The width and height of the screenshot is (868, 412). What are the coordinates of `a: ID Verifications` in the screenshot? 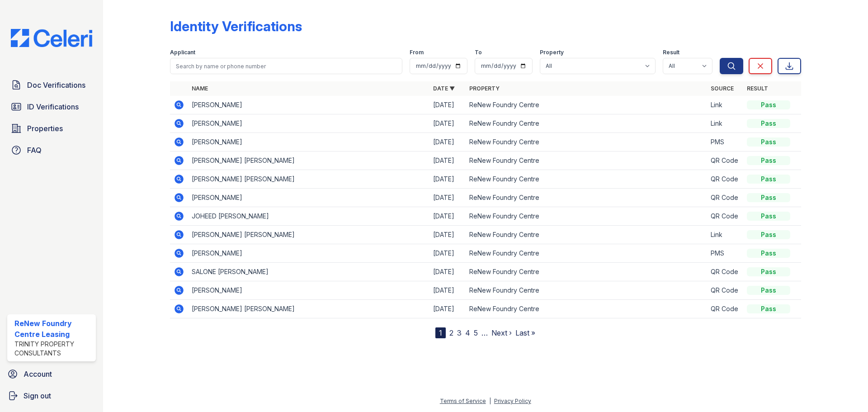 It's located at (51, 107).